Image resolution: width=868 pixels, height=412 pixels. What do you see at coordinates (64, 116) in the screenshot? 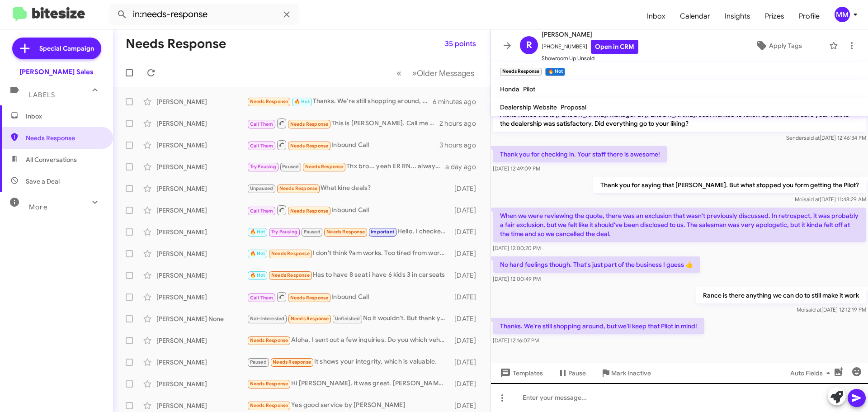
I see `span: Inbox` at bounding box center [64, 116].